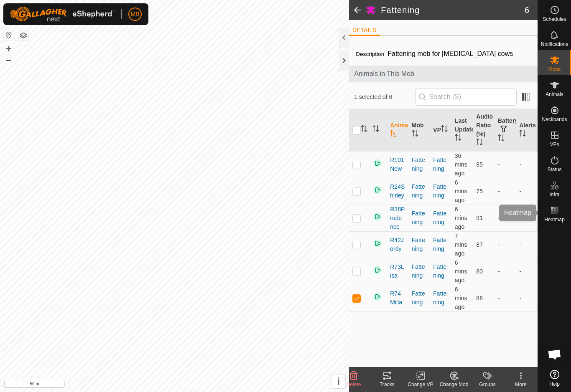 The width and height of the screenshot is (571, 392). What do you see at coordinates (135, 14) in the screenshot?
I see `span: MB` at bounding box center [135, 14].